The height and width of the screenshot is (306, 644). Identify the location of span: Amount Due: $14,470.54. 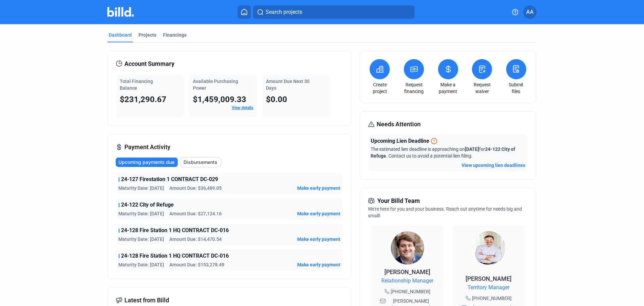
(196, 239).